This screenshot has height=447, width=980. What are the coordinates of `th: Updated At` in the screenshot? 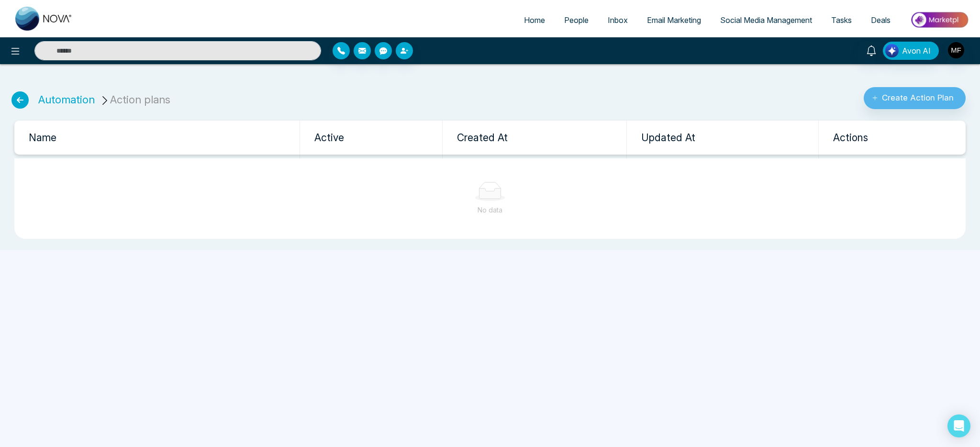 It's located at (722, 138).